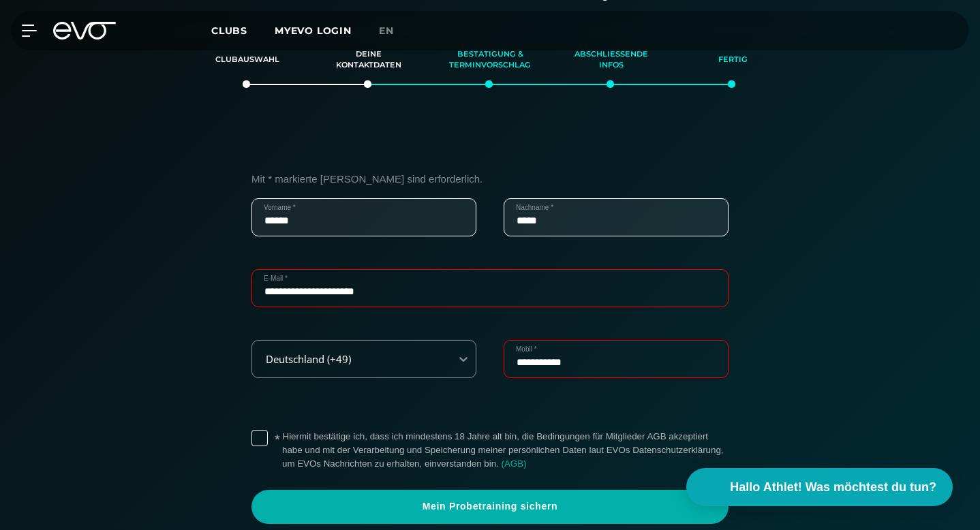  Describe the element at coordinates (490, 507) in the screenshot. I see `a: Mein Probetraining sichern` at that location.